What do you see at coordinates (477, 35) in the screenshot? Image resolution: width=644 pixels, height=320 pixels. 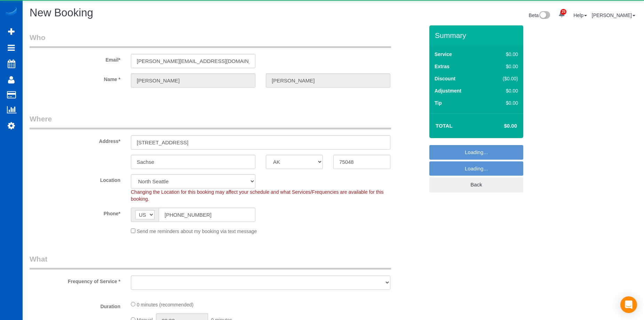 I see `h3: Summary` at bounding box center [477, 35].